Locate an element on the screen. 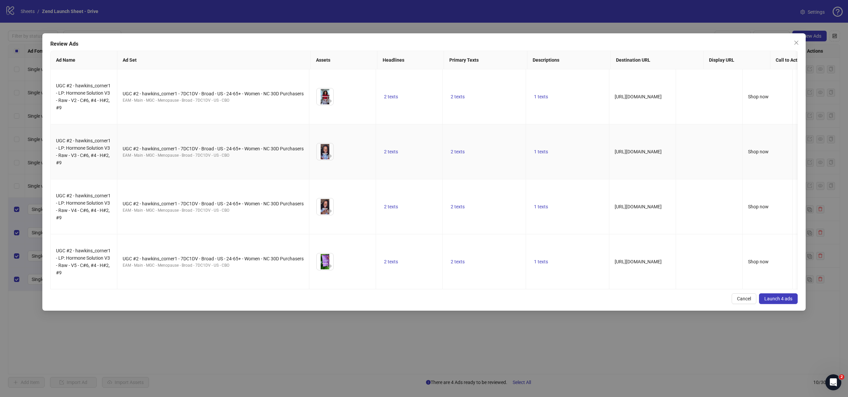 This screenshot has width=848, height=397. span: 2 is located at coordinates (841, 377).